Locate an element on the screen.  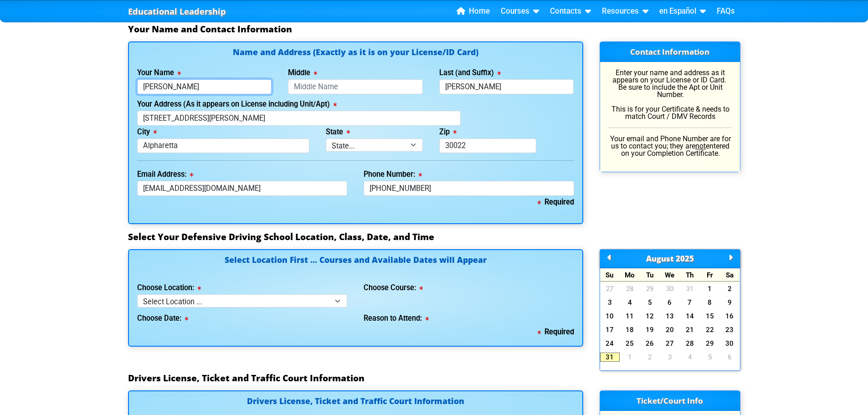
a: 18 is located at coordinates (629, 330).